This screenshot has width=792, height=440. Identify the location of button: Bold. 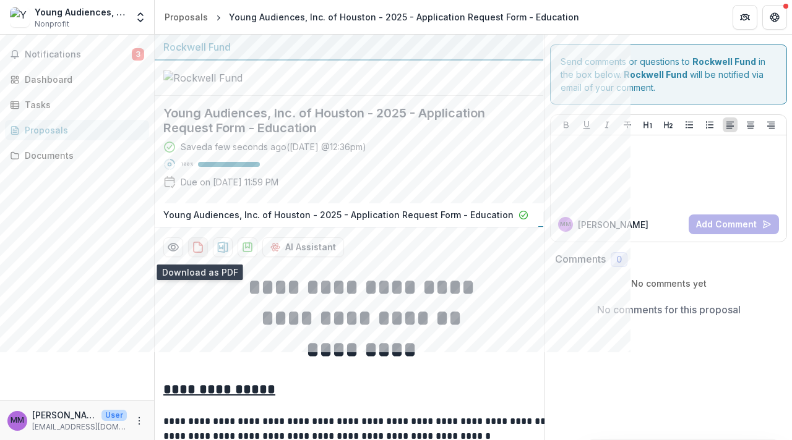
(566, 125).